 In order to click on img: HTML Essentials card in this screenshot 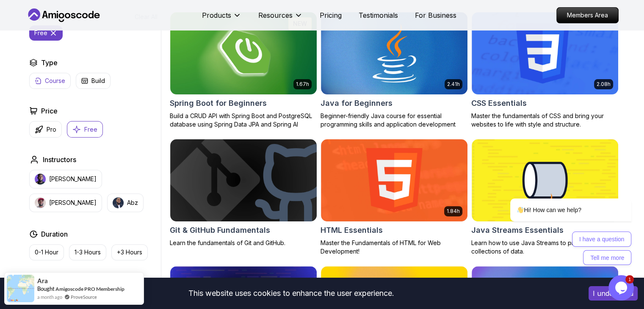, I will do `click(394, 180)`.